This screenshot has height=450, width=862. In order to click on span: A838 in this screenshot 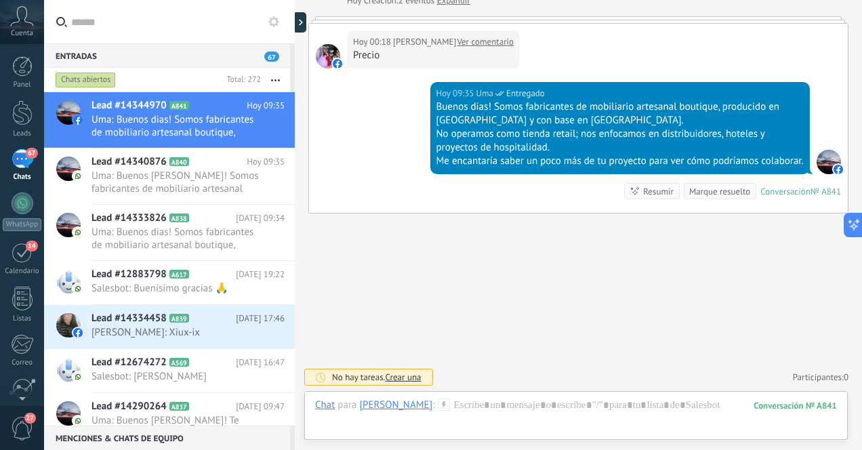, I will do `click(179, 218)`.